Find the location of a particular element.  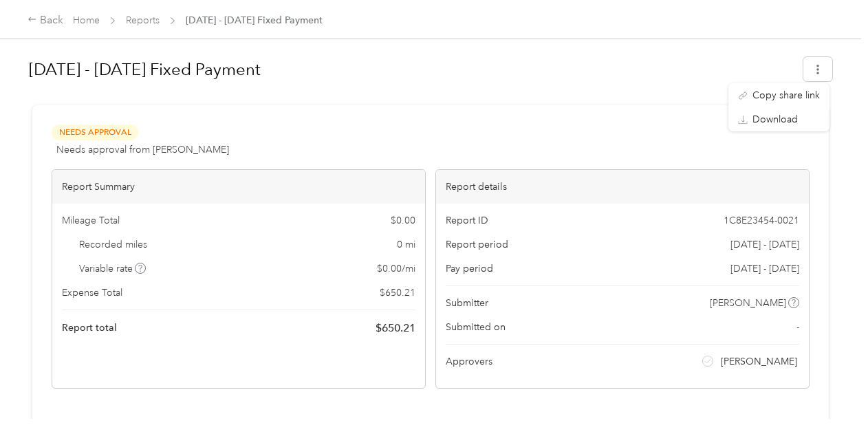

div: Report Summary is located at coordinates (239, 186).